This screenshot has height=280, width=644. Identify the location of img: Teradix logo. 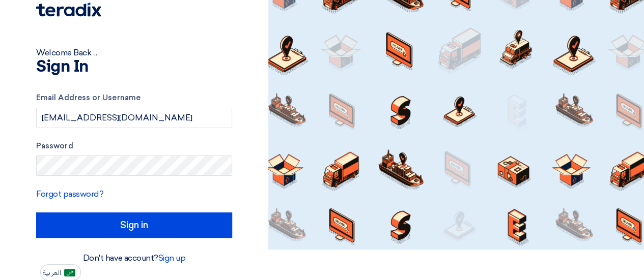
(69, 9).